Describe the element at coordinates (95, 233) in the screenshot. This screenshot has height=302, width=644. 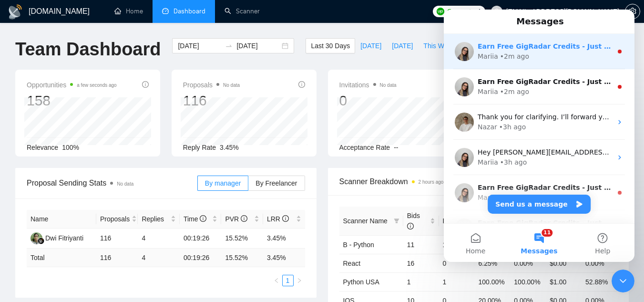
I see `button: Messages` at that location.